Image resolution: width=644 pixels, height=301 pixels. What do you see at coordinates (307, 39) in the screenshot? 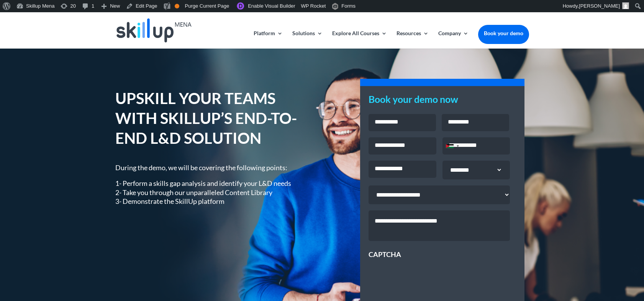
I see `a: Solutions` at bounding box center [307, 39].